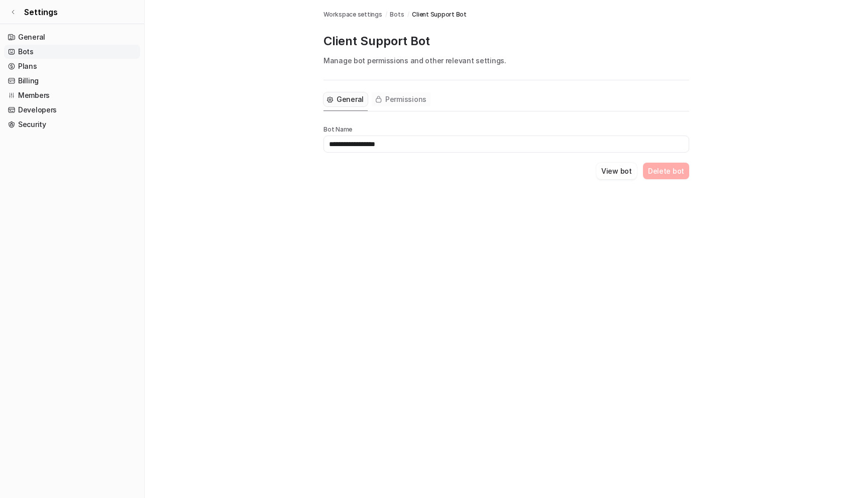  What do you see at coordinates (72, 37) in the screenshot?
I see `a: General` at bounding box center [72, 37].